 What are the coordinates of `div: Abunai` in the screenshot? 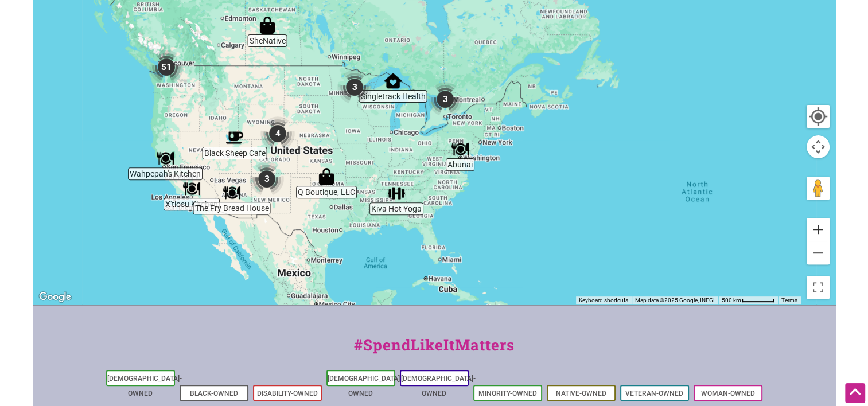 It's located at (460, 149).